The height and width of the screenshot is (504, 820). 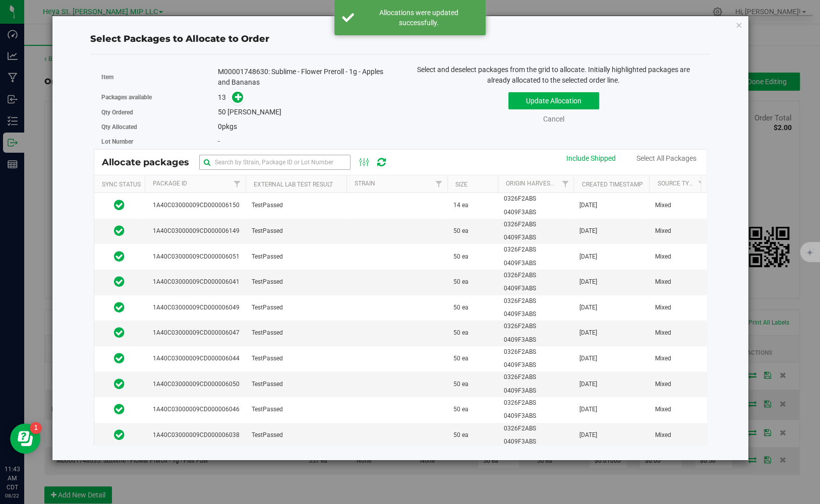 I want to click on span: 1A40C03000009CD000006041, so click(x=194, y=282).